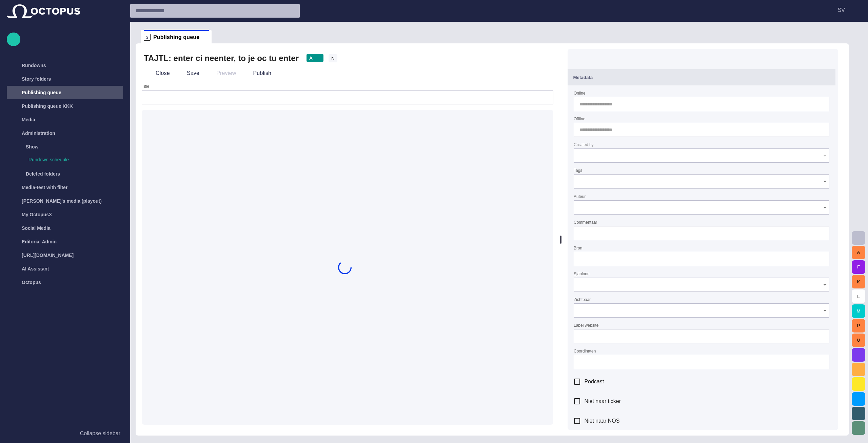 This screenshot has height=443, width=868. What do you see at coordinates (858, 282) in the screenshot?
I see `button: K` at bounding box center [858, 282].